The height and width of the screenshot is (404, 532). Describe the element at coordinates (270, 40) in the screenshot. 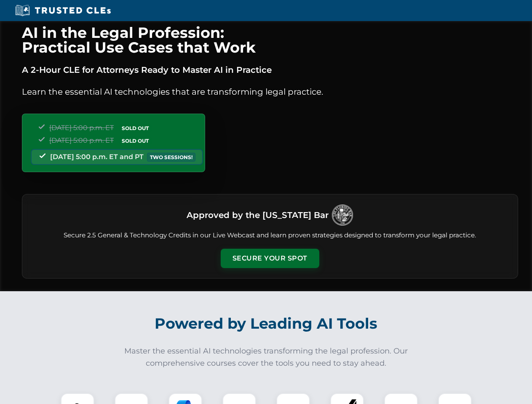

I see `h1: AI in the Legal Profession: Practical Use Cases that Work` at that location.